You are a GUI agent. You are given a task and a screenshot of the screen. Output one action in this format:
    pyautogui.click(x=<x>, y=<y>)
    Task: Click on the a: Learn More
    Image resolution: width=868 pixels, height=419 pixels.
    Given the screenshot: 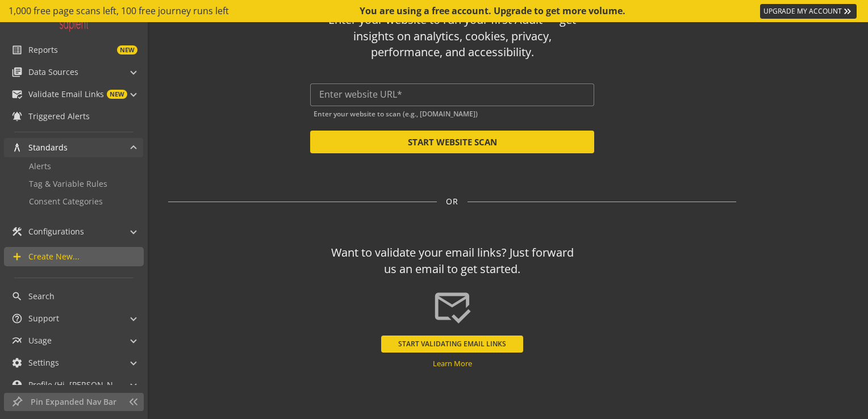 What is the action you would take?
    pyautogui.click(x=452, y=364)
    